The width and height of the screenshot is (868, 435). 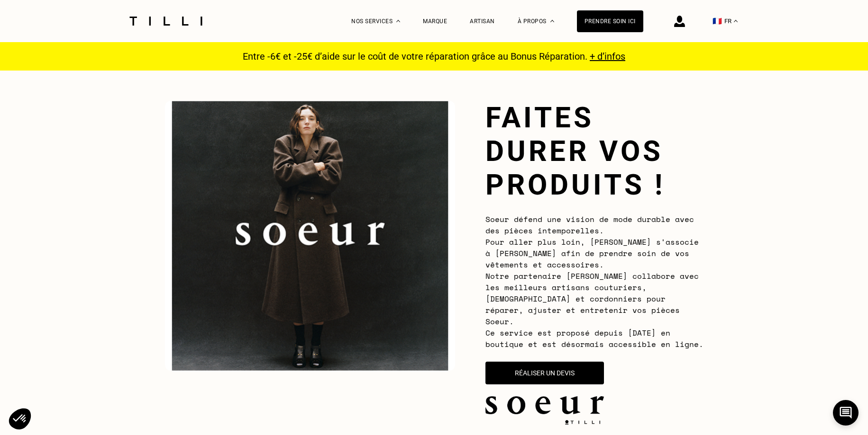 What do you see at coordinates (434, 57) in the screenshot?
I see `p: Entre -6€ et -25€ d’aide sur le coût de votre réparation grâce au Bonus Réparation.` at bounding box center [434, 57].